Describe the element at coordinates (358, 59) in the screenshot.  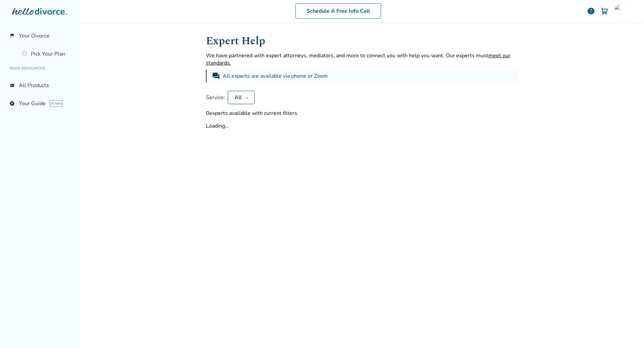
I see `span: meet our standards.` at that location.